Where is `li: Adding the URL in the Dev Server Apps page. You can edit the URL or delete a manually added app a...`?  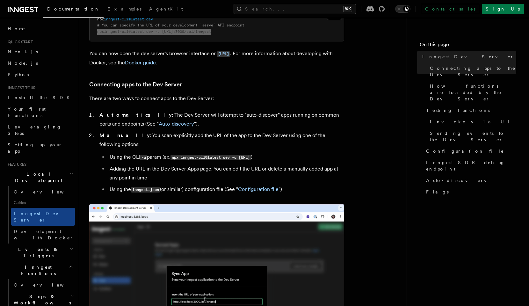 li: Adding the URL in the Dev Server Apps page. You can edit the URL or delete a manually added app a... is located at coordinates (226, 173).